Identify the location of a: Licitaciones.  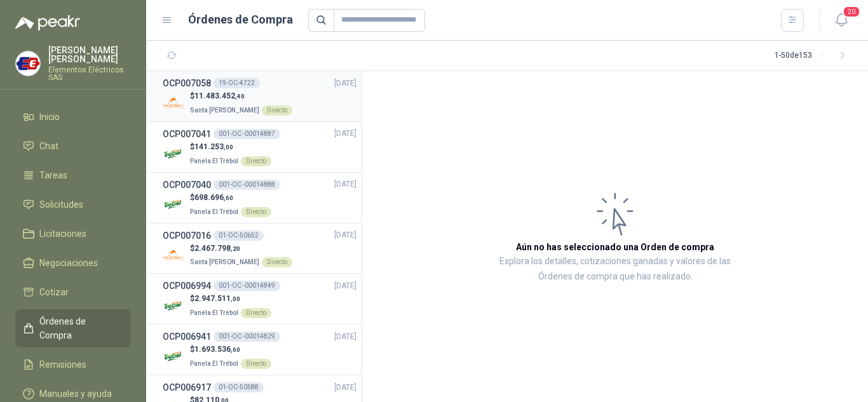
(73, 234).